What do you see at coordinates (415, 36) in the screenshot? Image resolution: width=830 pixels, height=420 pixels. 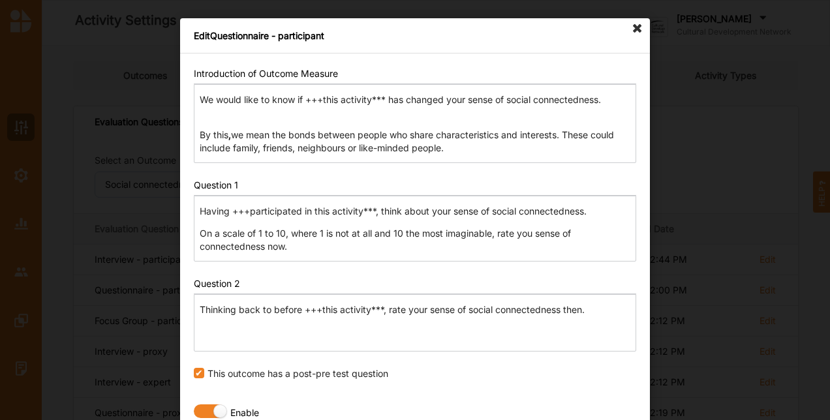 I see `div: Edit Questionnaire - participant` at bounding box center [415, 36].